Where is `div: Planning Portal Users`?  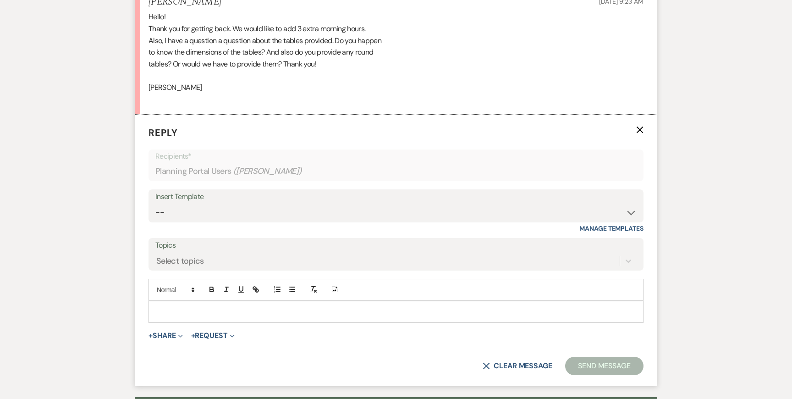
div: Planning Portal Users is located at coordinates (396, 171).